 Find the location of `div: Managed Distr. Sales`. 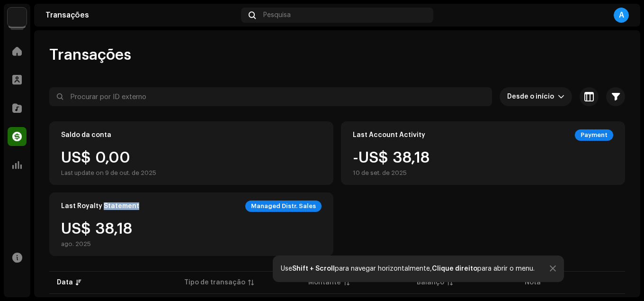

div: Managed Distr. Sales is located at coordinates (283, 206).